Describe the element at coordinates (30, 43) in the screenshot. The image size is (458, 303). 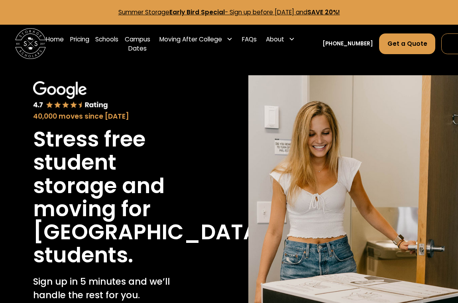
I see `img: Storage Scholars main logo` at that location.